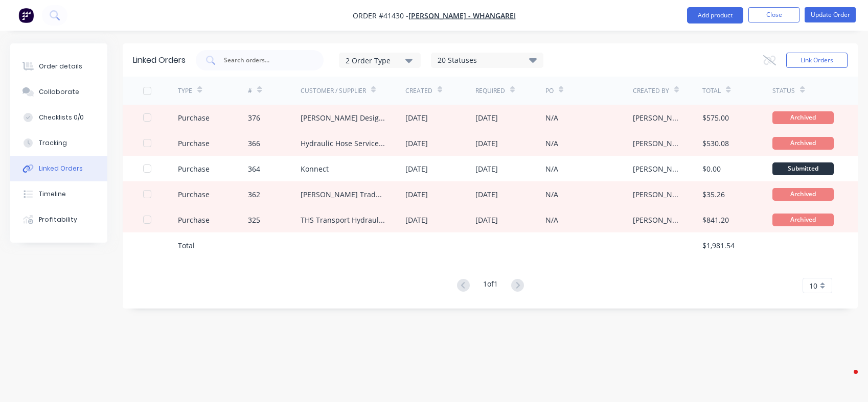 This screenshot has height=402, width=868. Describe the element at coordinates (265, 60) in the screenshot. I see `input: Search orders...` at that location.